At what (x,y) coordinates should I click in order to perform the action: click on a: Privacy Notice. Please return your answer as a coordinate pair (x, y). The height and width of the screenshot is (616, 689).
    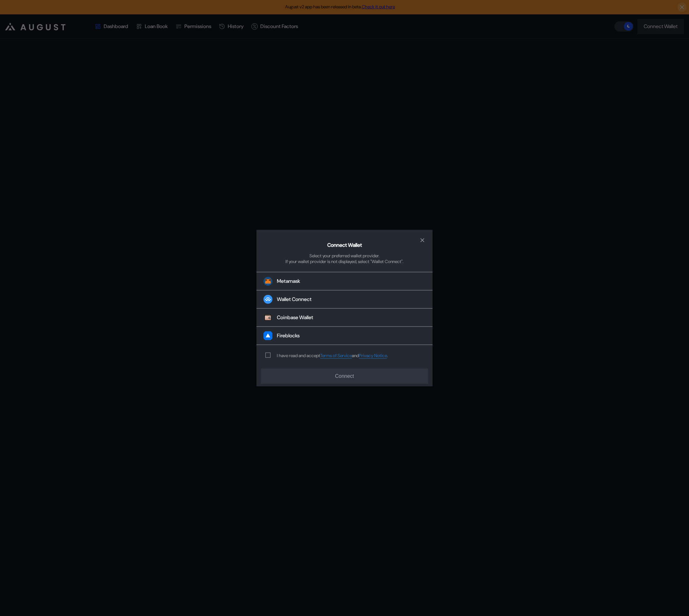
    Looking at the image, I should click on (373, 356).